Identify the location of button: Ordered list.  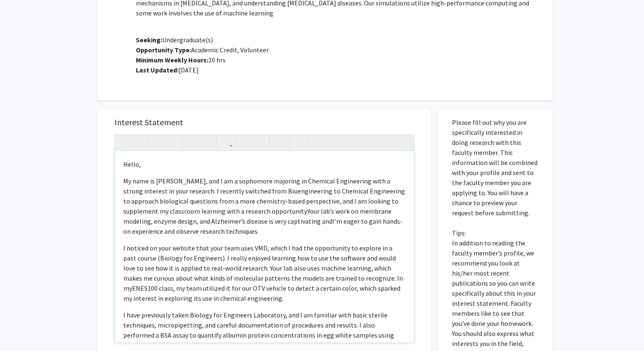
(260, 142).